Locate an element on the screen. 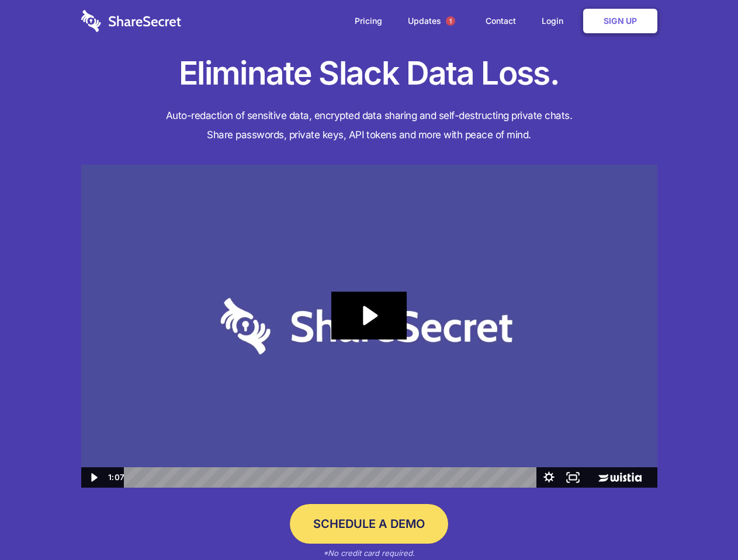  a: Contact is located at coordinates (501, 21).